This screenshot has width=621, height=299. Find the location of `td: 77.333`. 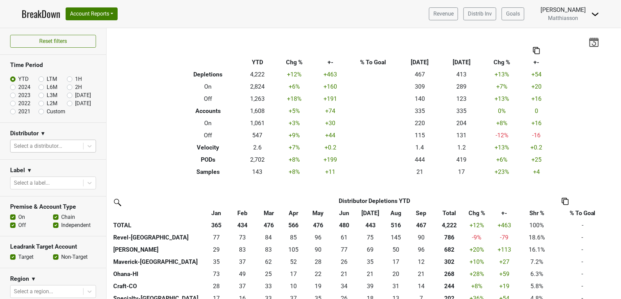

td: 77.333 is located at coordinates (216, 237).